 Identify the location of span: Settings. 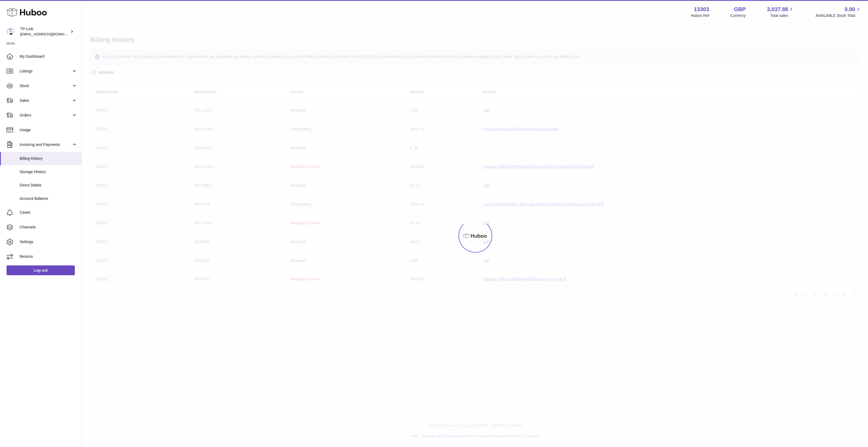
(49, 242).